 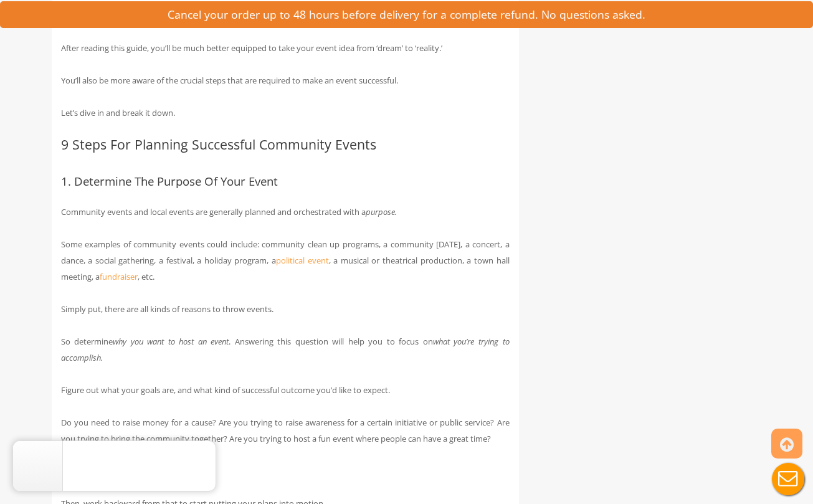 What do you see at coordinates (285, 113) in the screenshot?
I see `p: Let’s dive in and break it down.` at bounding box center [285, 113].